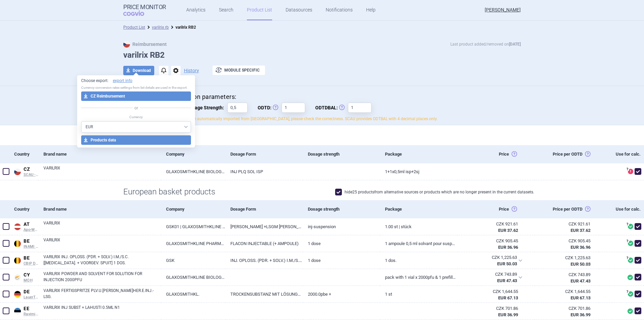 The height and width of the screenshot is (322, 644). I want to click on a: GSK, so click(193, 260).